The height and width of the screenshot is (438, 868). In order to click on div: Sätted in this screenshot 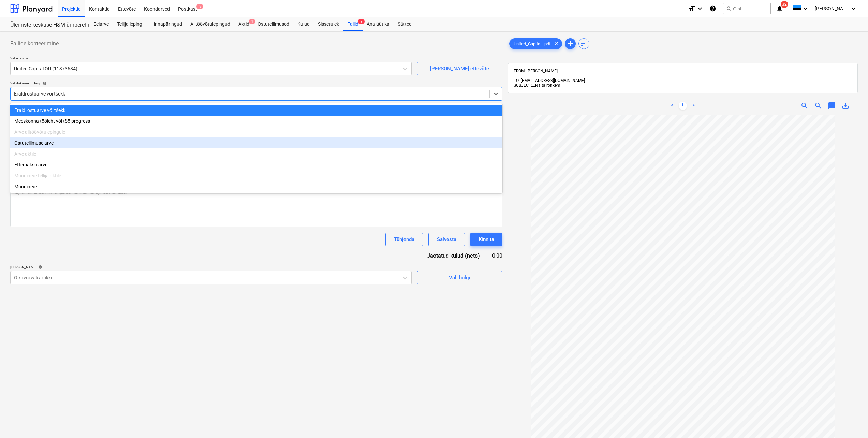, I will do `click(405, 24)`.